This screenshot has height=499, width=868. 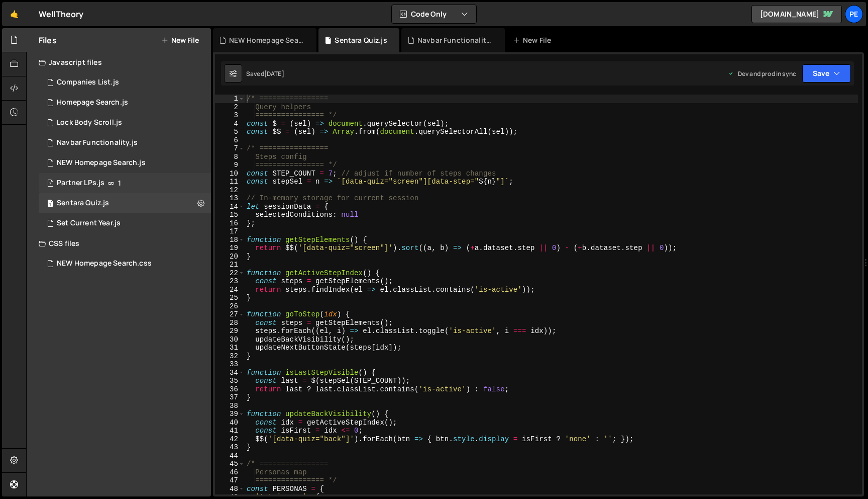 What do you see at coordinates (124, 163) in the screenshot?
I see `div: 15879/44968.js` at bounding box center [124, 163].